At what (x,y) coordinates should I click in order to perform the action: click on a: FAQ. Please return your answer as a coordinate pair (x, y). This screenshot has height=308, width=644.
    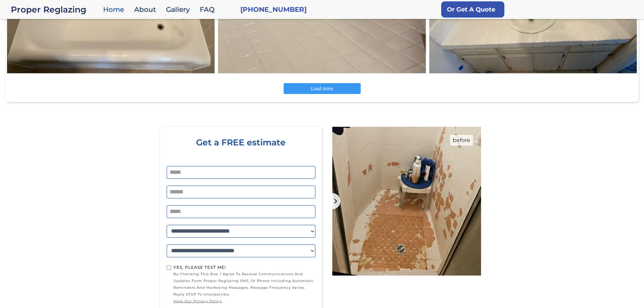
    Looking at the image, I should click on (209, 10).